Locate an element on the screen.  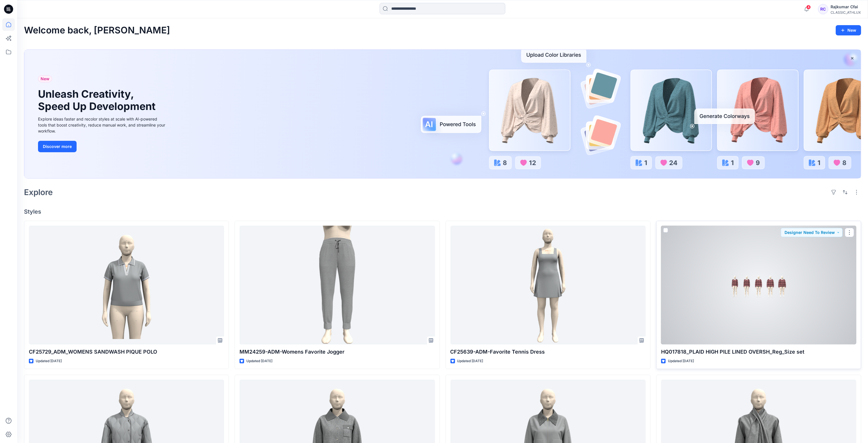
div: RC is located at coordinates (823, 9).